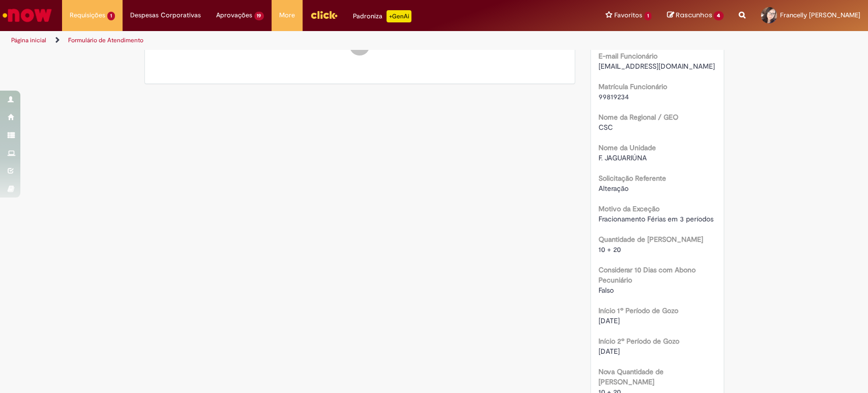 The height and width of the screenshot is (393, 868). Describe the element at coordinates (632, 178) in the screenshot. I see `b: Solicitação Referente` at that location.